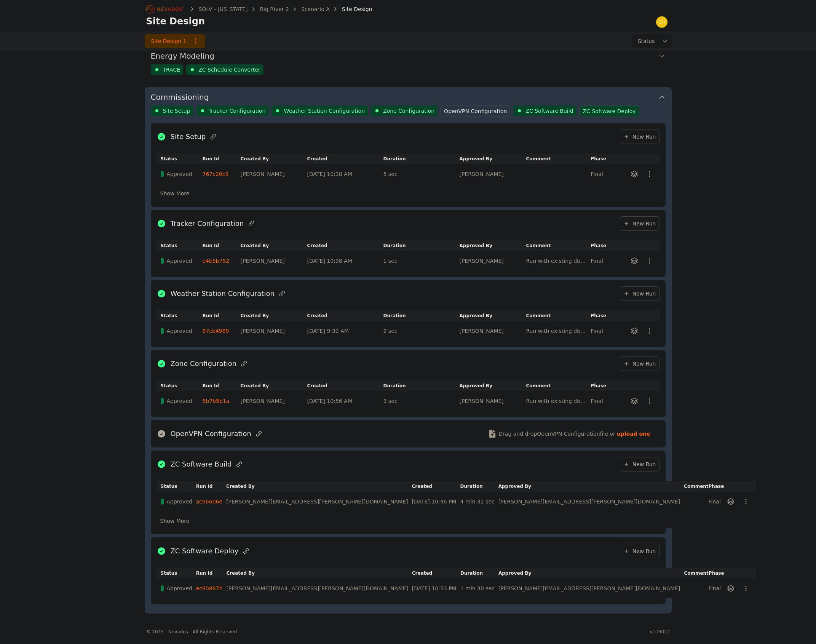  What do you see at coordinates (211, 434) in the screenshot?
I see `h2: OpenVPN Configuration` at bounding box center [211, 434].